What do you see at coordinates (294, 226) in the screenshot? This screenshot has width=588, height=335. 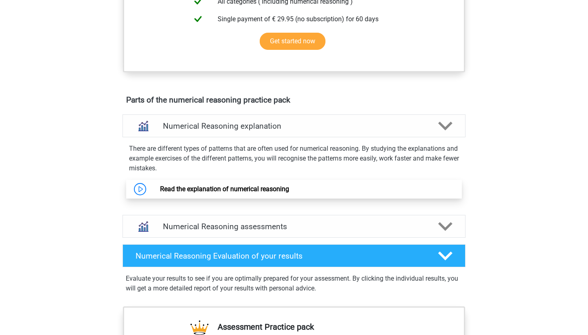 I see `a: assessments Numerical Reasoning assessments` at bounding box center [294, 226].